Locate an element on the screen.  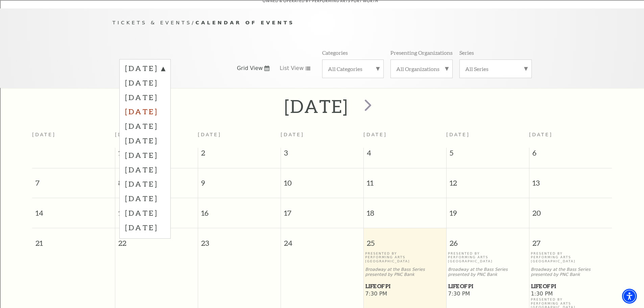
div: JOURNAL is located at coordinates (322, 214).